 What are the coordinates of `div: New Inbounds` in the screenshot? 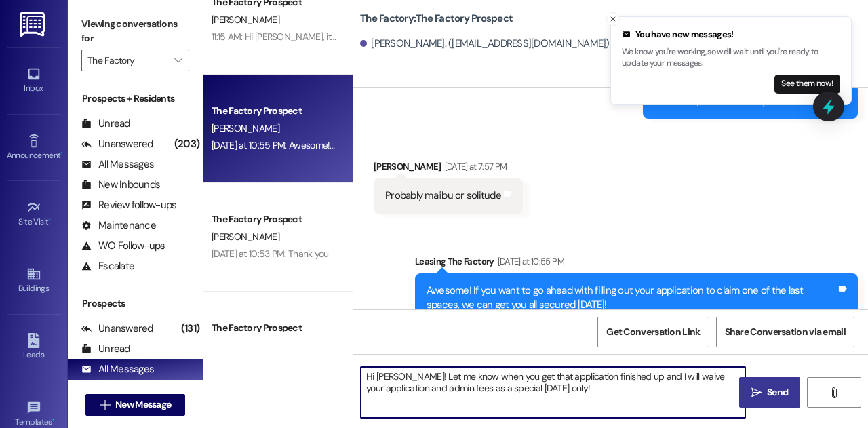 It's located at (121, 185).